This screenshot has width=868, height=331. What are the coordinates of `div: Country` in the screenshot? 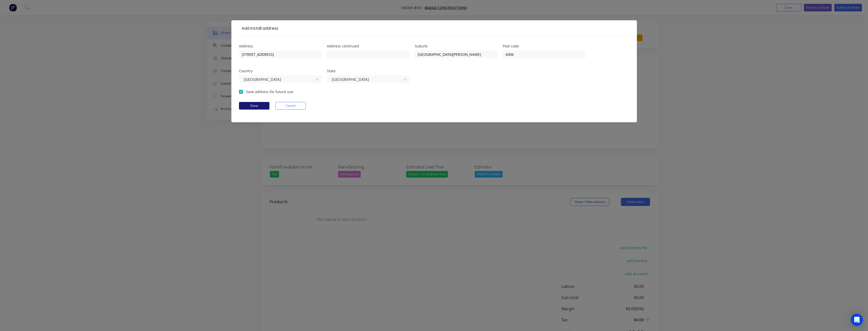 It's located at (280, 71).